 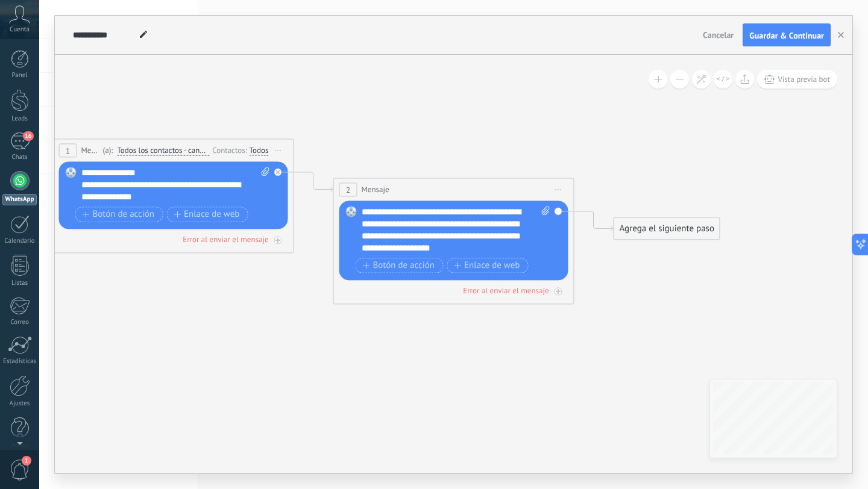 I want to click on span: 2, so click(x=348, y=190).